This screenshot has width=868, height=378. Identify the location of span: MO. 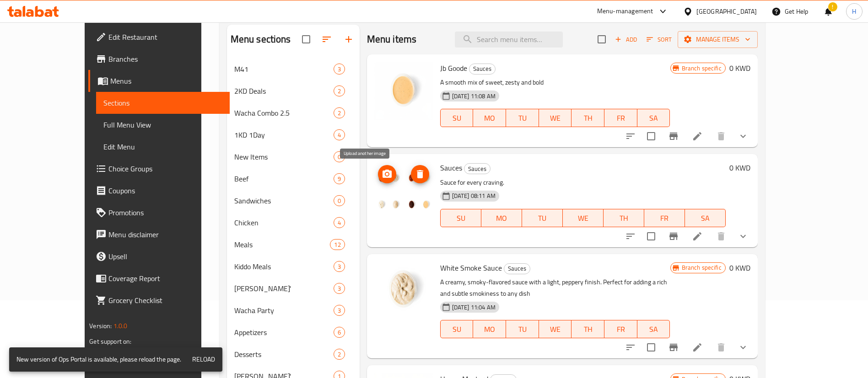
(501, 218).